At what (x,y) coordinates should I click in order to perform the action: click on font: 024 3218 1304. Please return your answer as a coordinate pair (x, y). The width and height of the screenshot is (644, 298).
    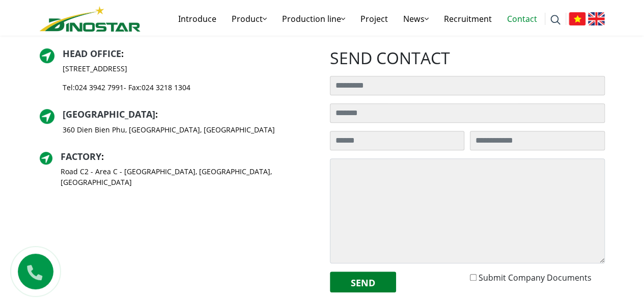
    Looking at the image, I should click on (166, 87).